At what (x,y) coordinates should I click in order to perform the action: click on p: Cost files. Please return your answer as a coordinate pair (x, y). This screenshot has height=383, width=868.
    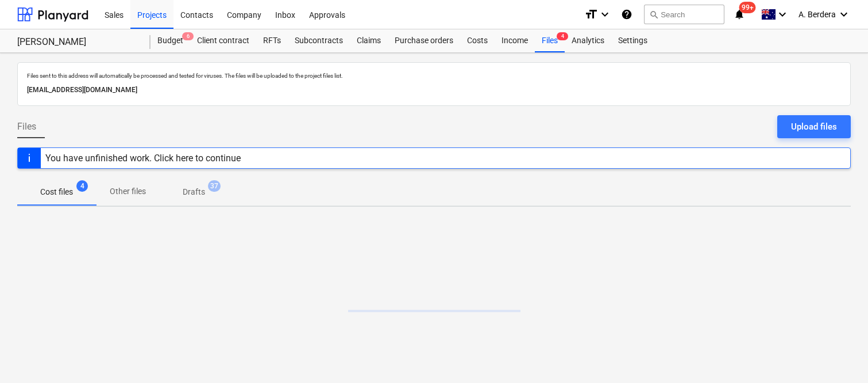
    Looking at the image, I should click on (56, 192).